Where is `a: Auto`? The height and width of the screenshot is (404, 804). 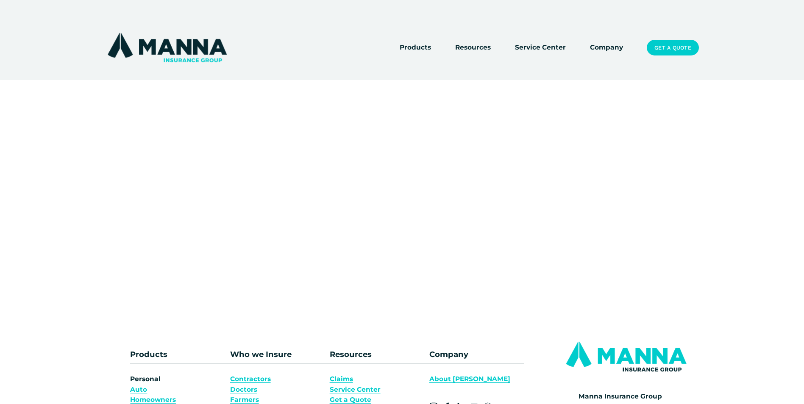 a: Auto is located at coordinates (139, 390).